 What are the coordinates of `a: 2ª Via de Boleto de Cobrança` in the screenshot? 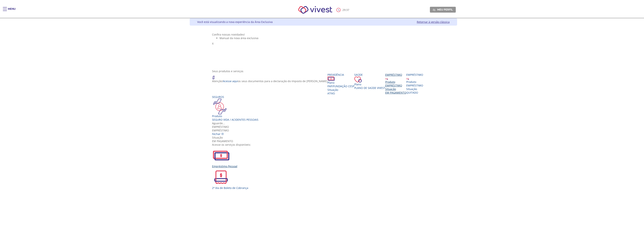 It's located at (324, 179).